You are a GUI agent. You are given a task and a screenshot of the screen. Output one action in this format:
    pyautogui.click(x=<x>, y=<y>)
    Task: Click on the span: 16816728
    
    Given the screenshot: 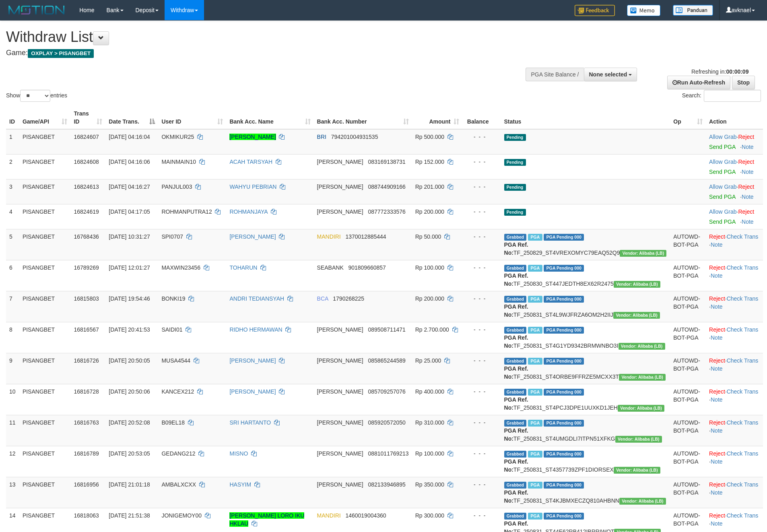 What is the action you would take?
    pyautogui.click(x=86, y=392)
    